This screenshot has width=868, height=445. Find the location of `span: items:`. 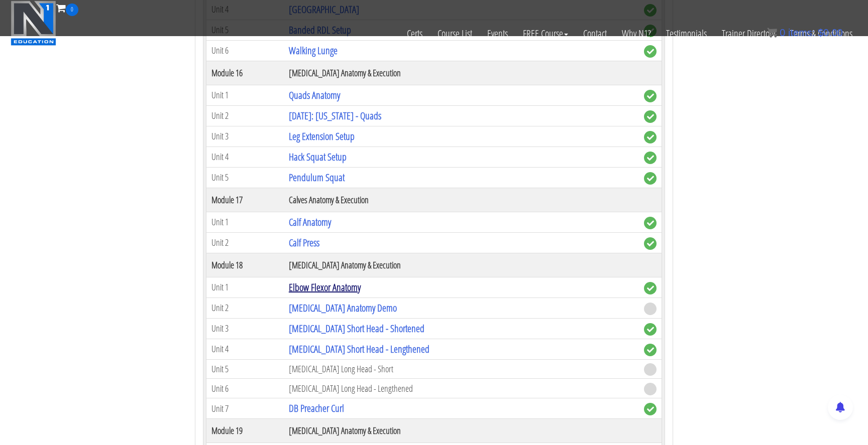

span: items: is located at coordinates (801, 33).